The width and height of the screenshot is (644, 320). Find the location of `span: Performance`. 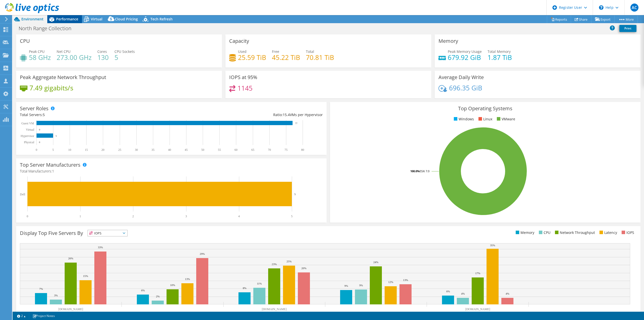

span: Performance is located at coordinates (67, 19).